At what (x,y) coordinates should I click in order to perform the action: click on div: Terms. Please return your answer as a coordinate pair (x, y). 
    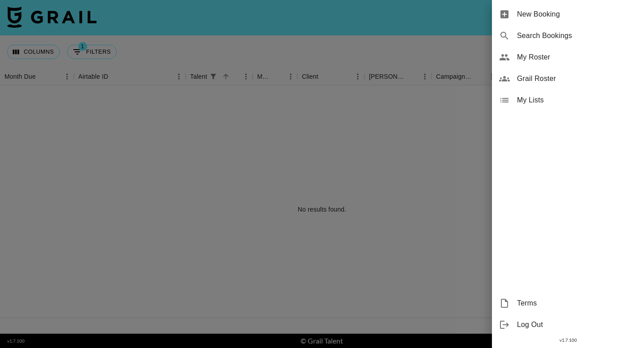
    Looking at the image, I should click on (567, 303).